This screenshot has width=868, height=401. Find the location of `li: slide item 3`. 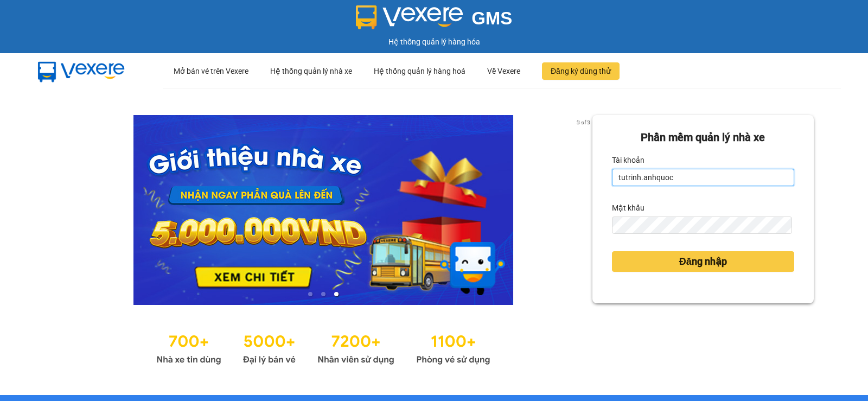

li: slide item 3 is located at coordinates (336, 295).